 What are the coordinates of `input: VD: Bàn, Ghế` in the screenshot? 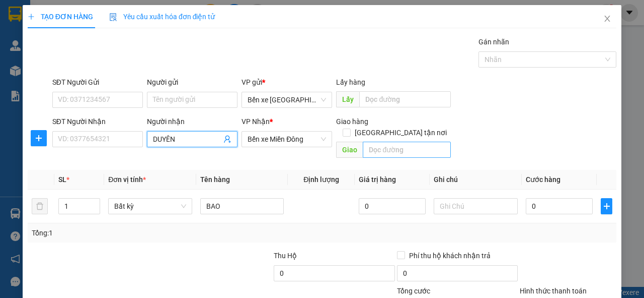 It's located at (242, 206).